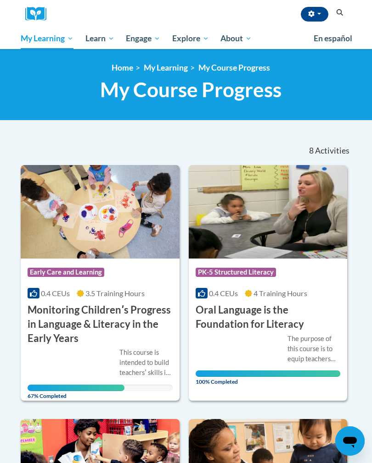 The width and height of the screenshot is (372, 463). What do you see at coordinates (122, 67) in the screenshot?
I see `a: Home` at bounding box center [122, 67].